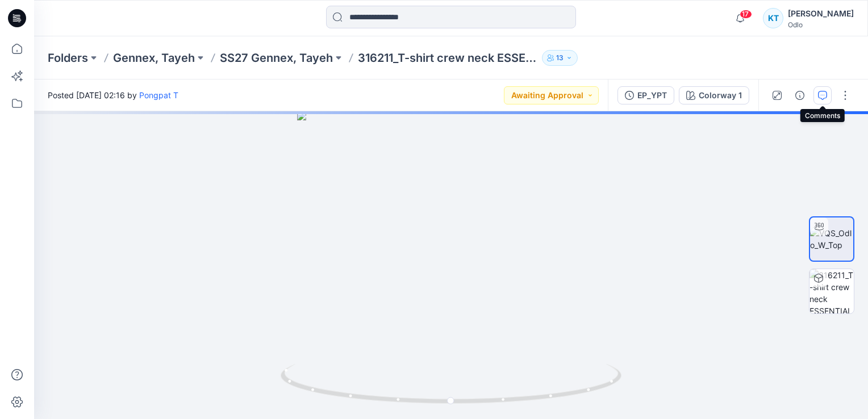 The height and width of the screenshot is (419, 868). What do you see at coordinates (158, 95) in the screenshot?
I see `a: Pongpat T` at bounding box center [158, 95].